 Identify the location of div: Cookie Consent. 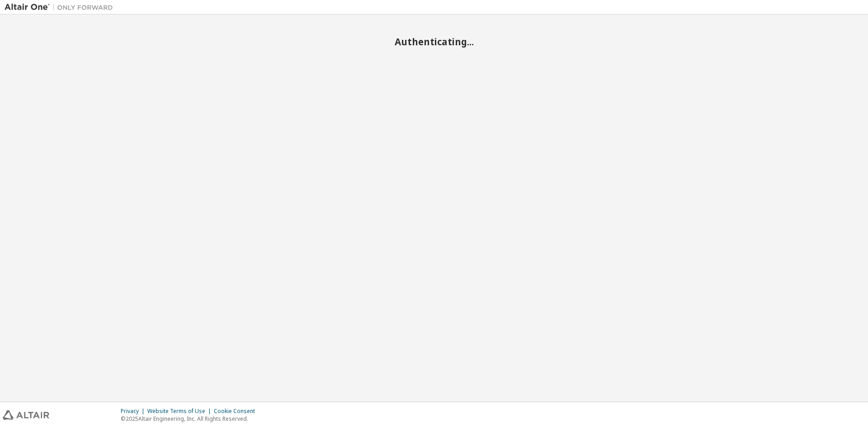
(237, 411).